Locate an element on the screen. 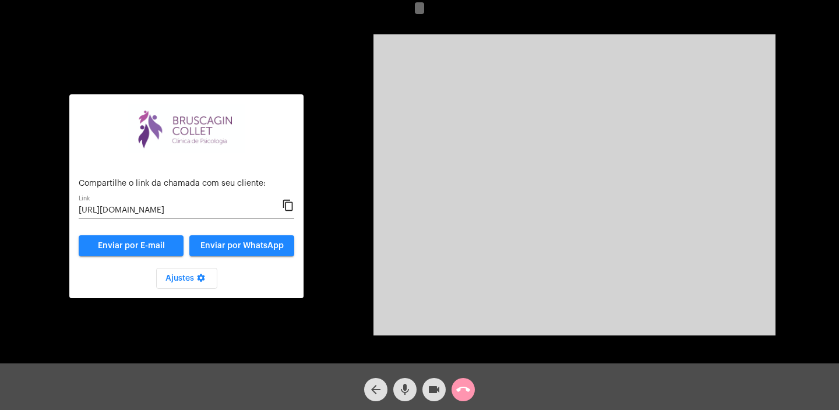 This screenshot has height=410, width=839. button: Ajustes is located at coordinates (186, 278).